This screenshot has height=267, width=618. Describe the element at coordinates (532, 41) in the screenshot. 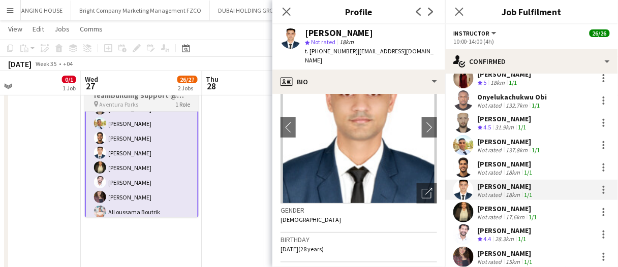

I see `div: 10:00-14:00 (4h)` at that location.